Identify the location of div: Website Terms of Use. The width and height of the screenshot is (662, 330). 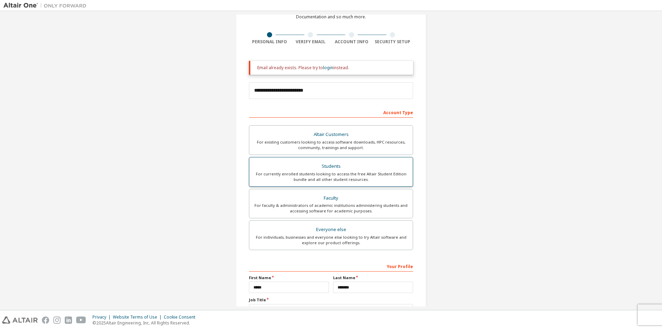
(138, 317).